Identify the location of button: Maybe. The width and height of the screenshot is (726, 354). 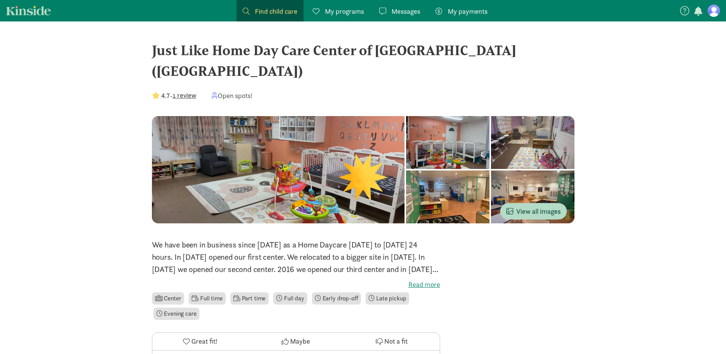
(296, 341).